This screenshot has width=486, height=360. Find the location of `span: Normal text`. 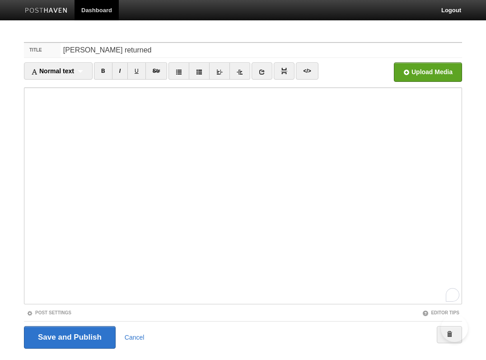

span: Normal text is located at coordinates (52, 71).